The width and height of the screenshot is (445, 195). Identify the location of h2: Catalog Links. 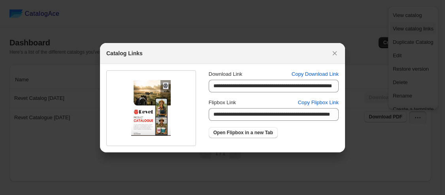
(125, 53).